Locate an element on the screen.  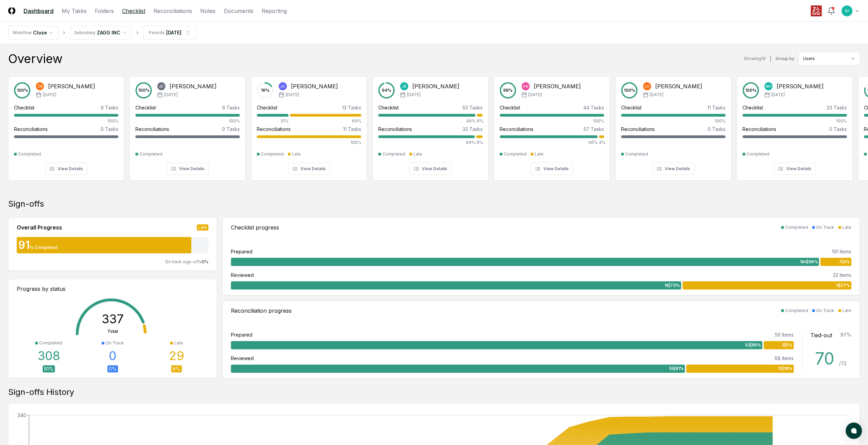
div: Workflow is located at coordinates (22, 33).